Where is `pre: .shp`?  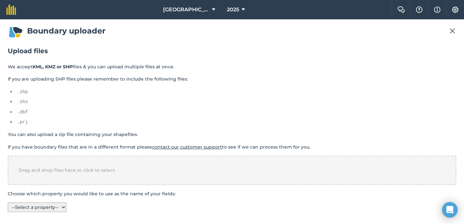
pre: .shp is located at coordinates (237, 92).